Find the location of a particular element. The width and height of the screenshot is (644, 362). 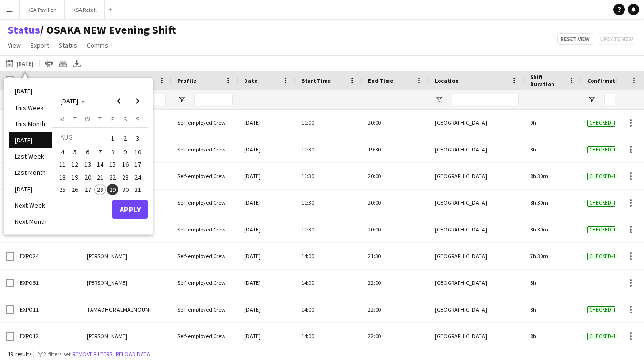

div: 14:00 is located at coordinates (329, 256).